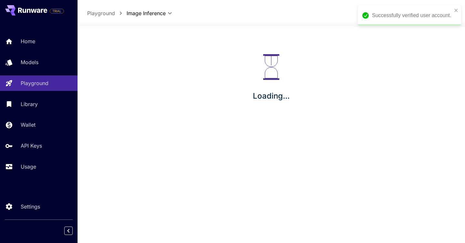  Describe the element at coordinates (57, 11) in the screenshot. I see `span: TRIAL` at that location.